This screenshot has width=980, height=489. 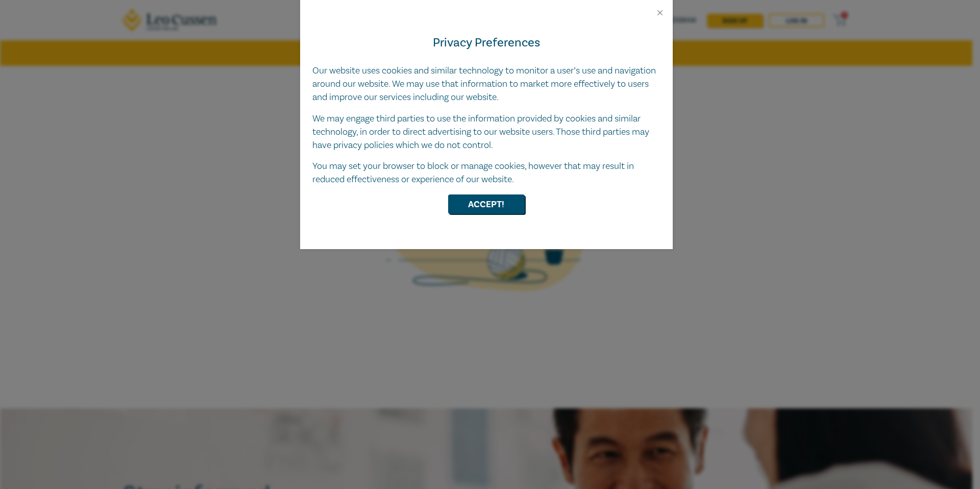 I want to click on button: Accept!, so click(x=487, y=204).